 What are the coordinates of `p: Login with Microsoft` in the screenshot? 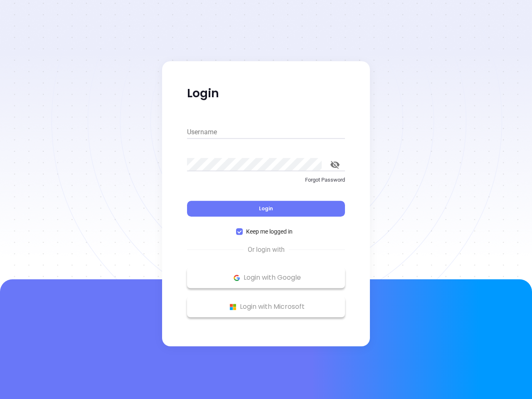 It's located at (266, 307).